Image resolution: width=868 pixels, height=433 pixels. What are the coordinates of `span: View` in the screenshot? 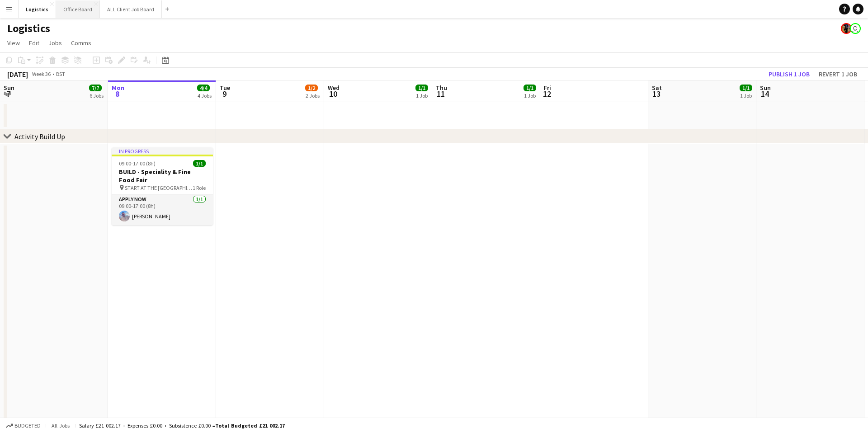 It's located at (14, 43).